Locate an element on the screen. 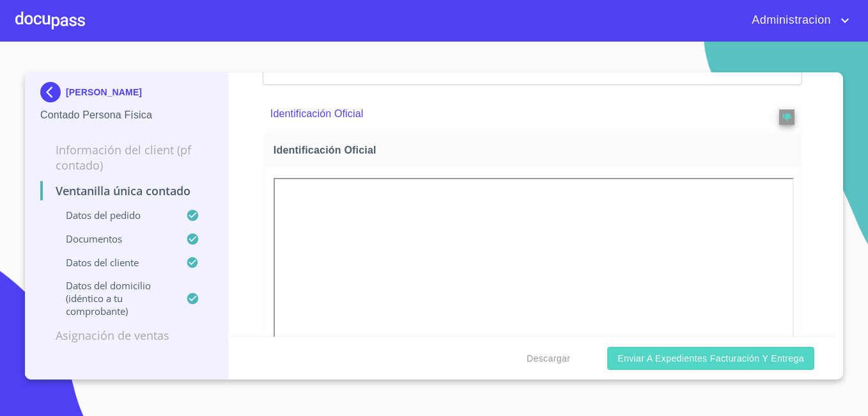  span: Administracion is located at coordinates (789, 20).